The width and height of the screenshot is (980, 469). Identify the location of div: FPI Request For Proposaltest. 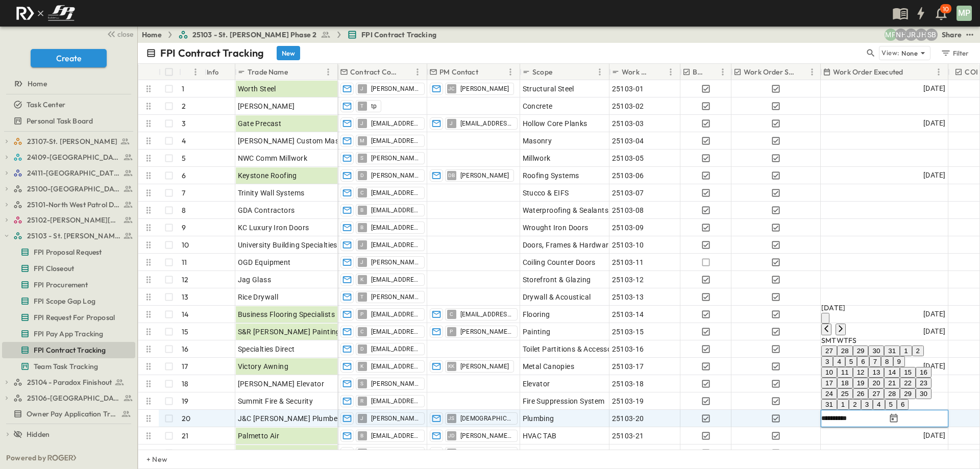
(68, 318).